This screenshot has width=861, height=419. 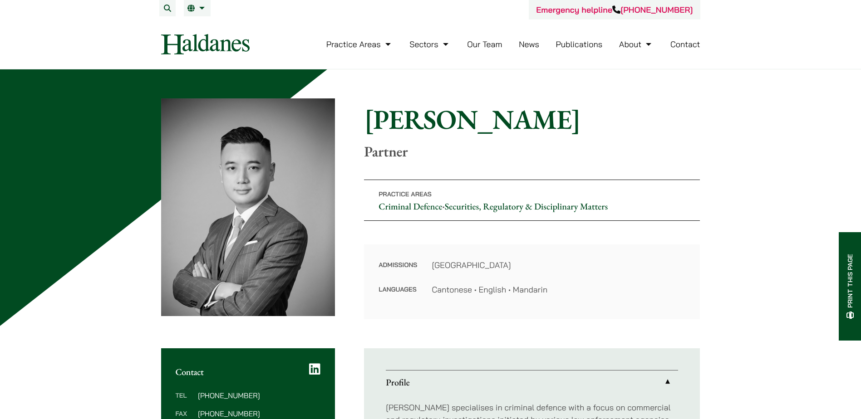 What do you see at coordinates (359, 44) in the screenshot?
I see `a: Practice Areas` at bounding box center [359, 44].